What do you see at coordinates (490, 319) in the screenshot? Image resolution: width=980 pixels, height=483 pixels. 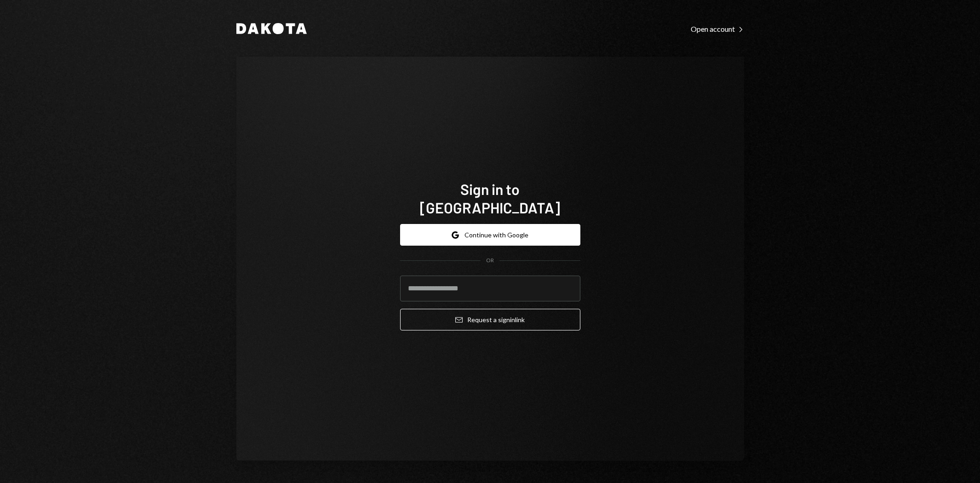 I see `button: Request a signinlink` at bounding box center [490, 319].